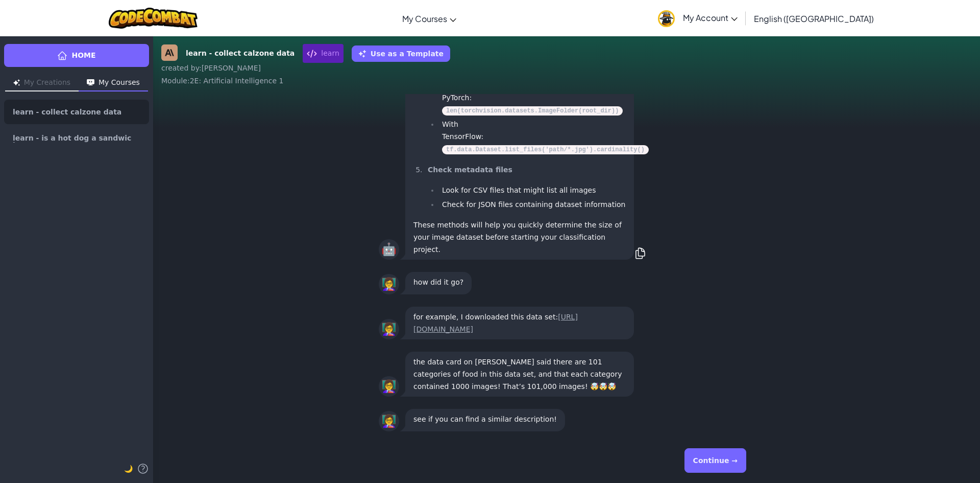 This screenshot has height=483, width=980. What do you see at coordinates (401, 54) in the screenshot?
I see `button: Use as a Template` at bounding box center [401, 54].